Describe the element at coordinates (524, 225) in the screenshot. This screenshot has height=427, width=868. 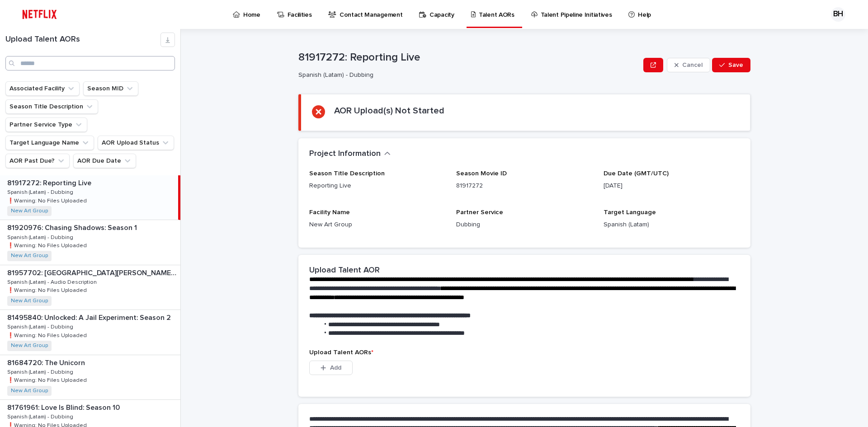
I see `p: Dubbing` at that location.